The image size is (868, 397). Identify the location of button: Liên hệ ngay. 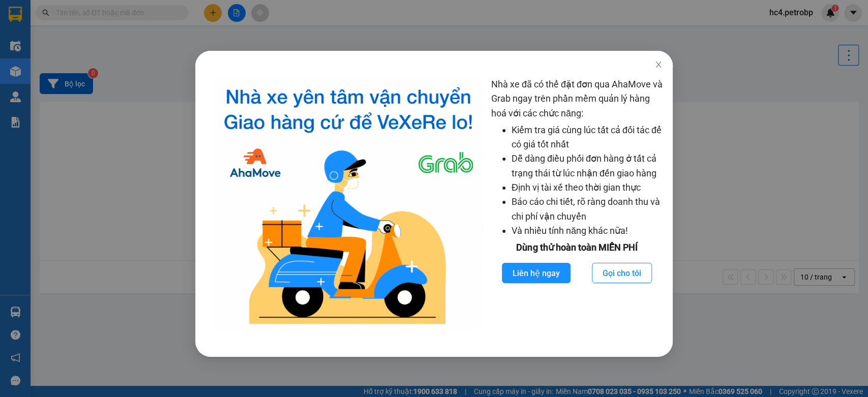
(536, 273).